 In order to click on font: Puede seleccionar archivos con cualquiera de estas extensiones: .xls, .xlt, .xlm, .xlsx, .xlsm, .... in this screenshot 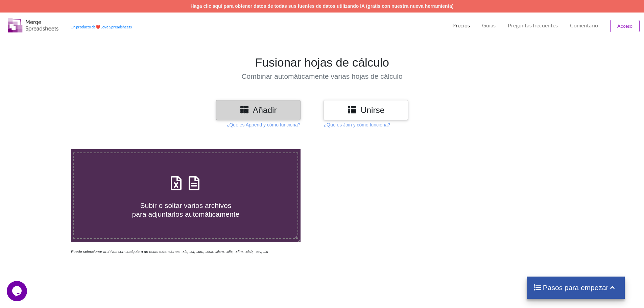, I will do `click(170, 252)`.